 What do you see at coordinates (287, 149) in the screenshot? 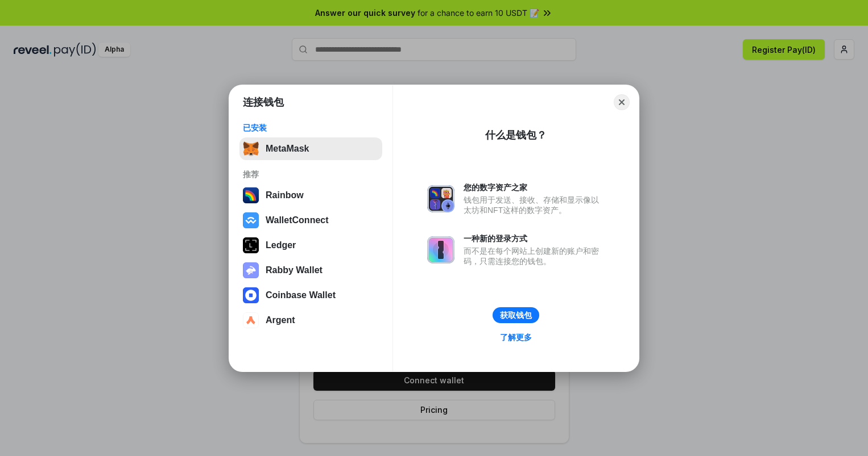
I see `div: MetaMask` at bounding box center [287, 149].